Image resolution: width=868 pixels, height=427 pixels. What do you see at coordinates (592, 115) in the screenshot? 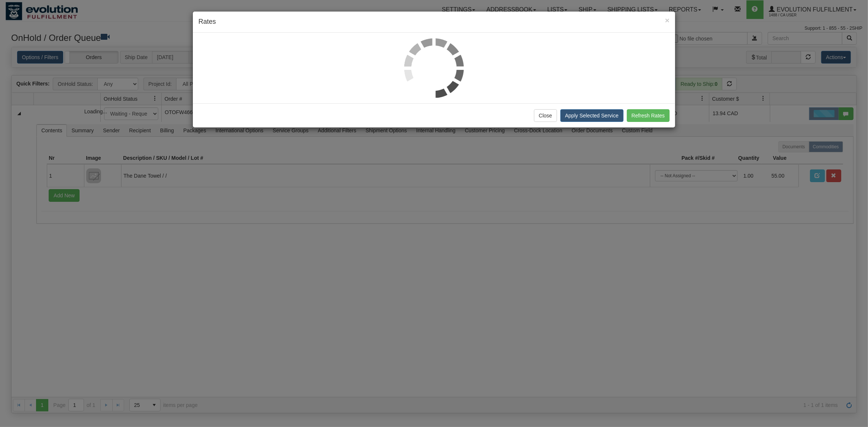
I see `button: Apply Selected Service` at bounding box center [592, 115].